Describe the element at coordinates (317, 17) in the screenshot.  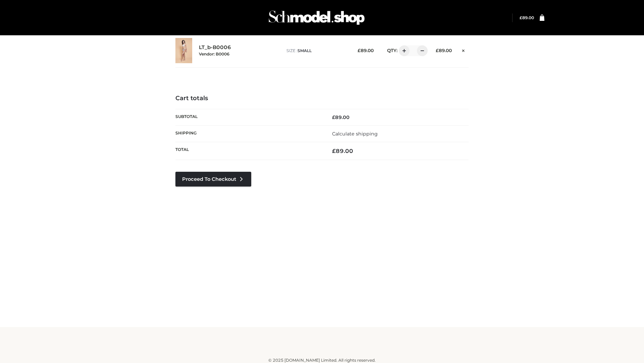
I see `a: Schmodel Admin 964` at that location.